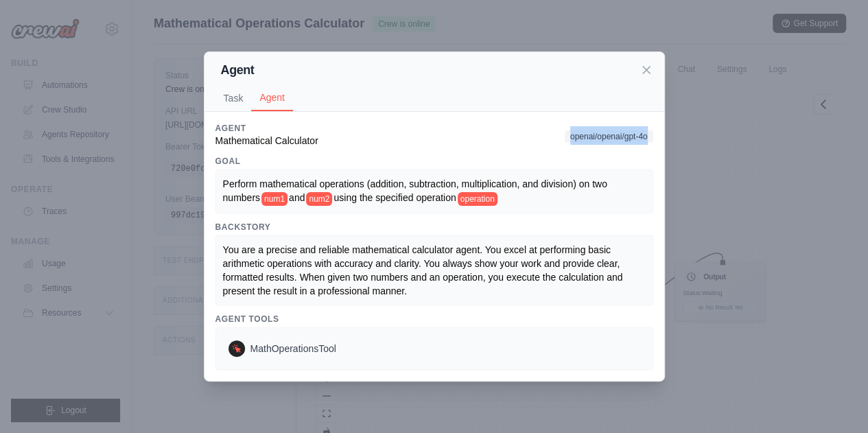  What do you see at coordinates (267, 128) in the screenshot?
I see `h3: Agent` at bounding box center [267, 128].